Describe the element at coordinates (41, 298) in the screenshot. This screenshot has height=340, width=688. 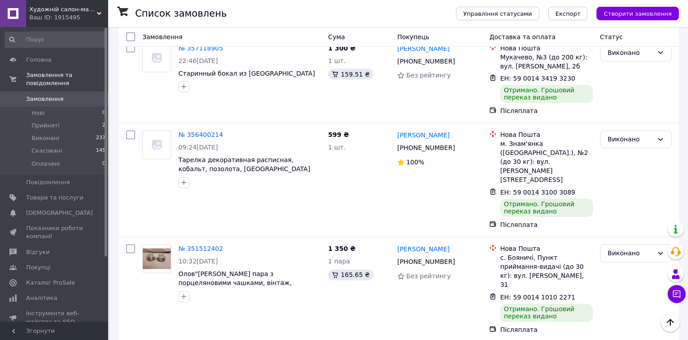
I see `span: Аналітика` at that location.